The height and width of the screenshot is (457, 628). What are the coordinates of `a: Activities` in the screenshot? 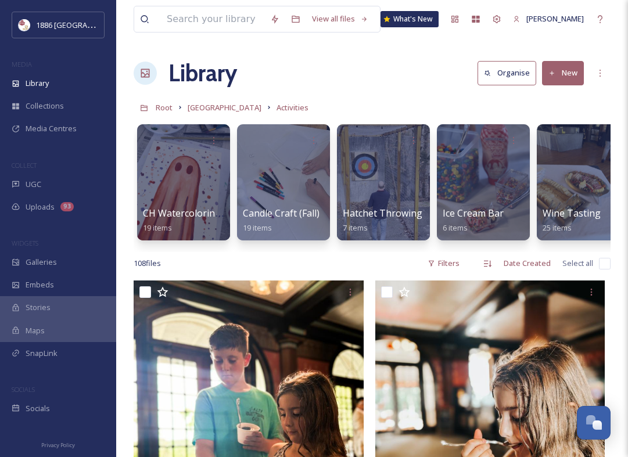 It's located at (292, 107).